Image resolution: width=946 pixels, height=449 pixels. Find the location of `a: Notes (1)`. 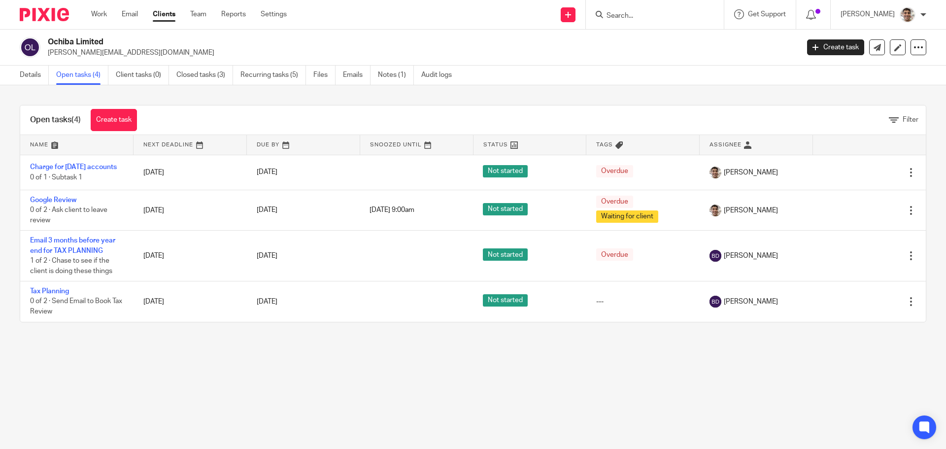

a: Notes (1) is located at coordinates (395, 75).